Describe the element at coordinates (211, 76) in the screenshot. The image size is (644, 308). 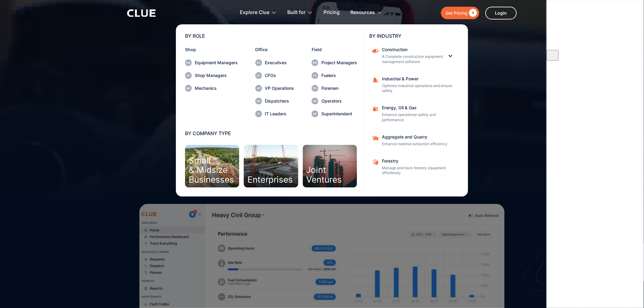
I see `a: Shop Managers` at that location.